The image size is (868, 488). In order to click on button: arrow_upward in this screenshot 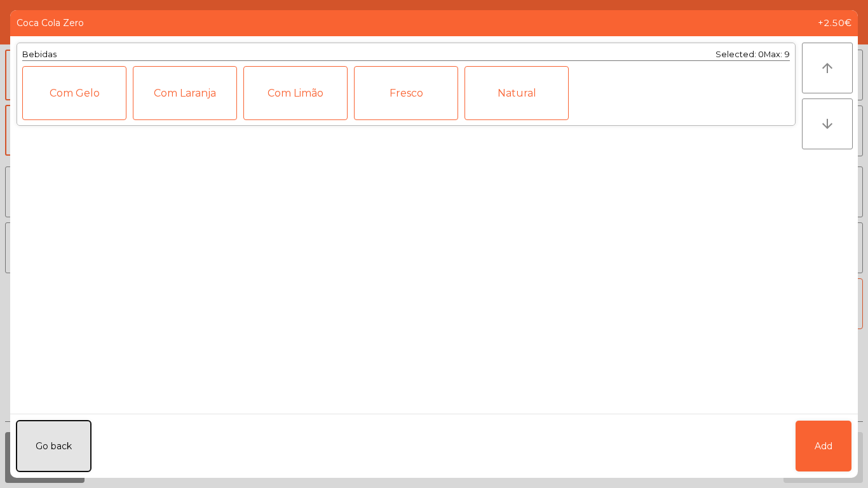, I will do `click(828, 68)`.